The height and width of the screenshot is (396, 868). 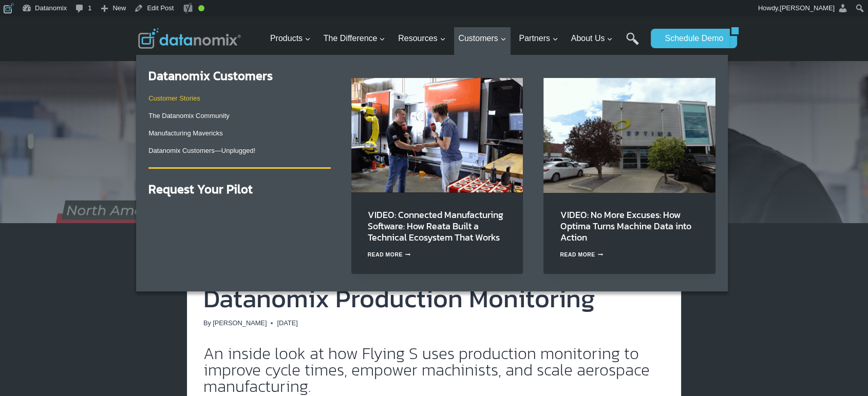 What do you see at coordinates (207, 323) in the screenshot?
I see `span: By` at bounding box center [207, 323].